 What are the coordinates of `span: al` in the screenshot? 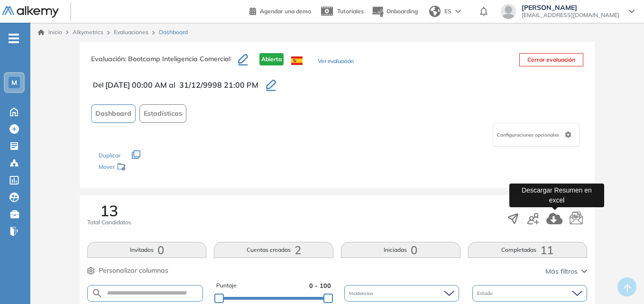 It's located at (172, 85).